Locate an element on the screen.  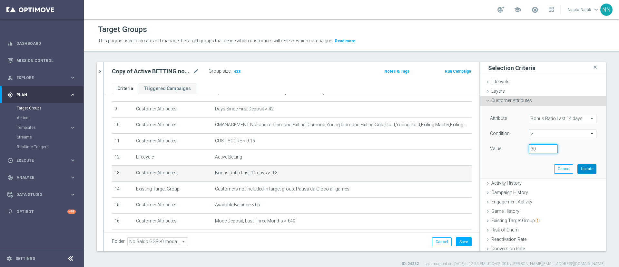
td: Existing Target Group is located at coordinates (173, 189).